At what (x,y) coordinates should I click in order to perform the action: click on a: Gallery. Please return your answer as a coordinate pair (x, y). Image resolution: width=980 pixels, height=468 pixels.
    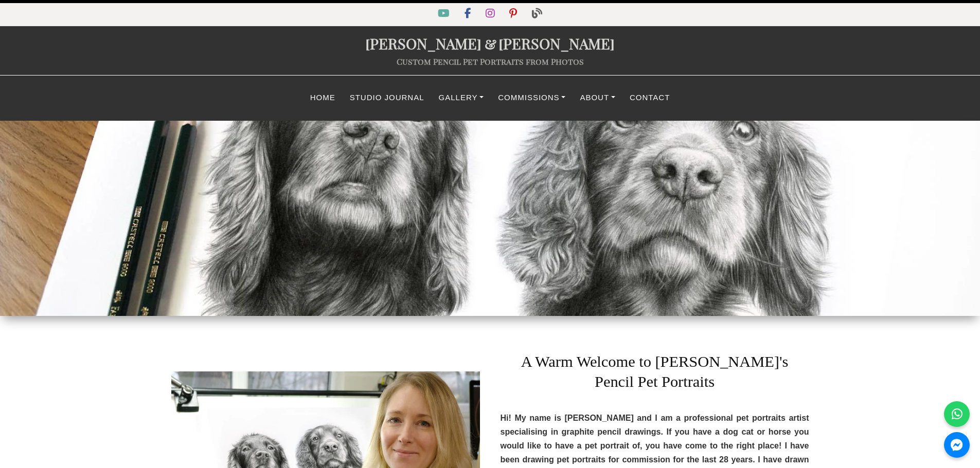
    Looking at the image, I should click on (462, 98).